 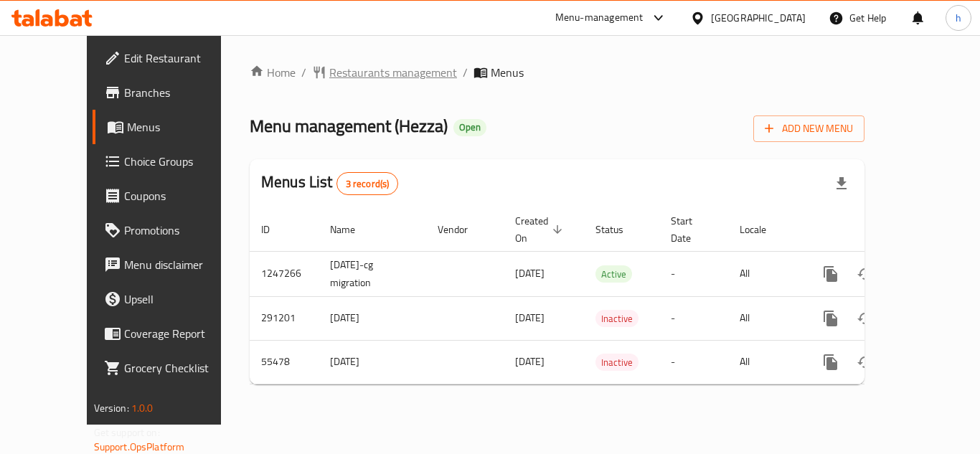 I want to click on a: Menus, so click(x=171, y=127).